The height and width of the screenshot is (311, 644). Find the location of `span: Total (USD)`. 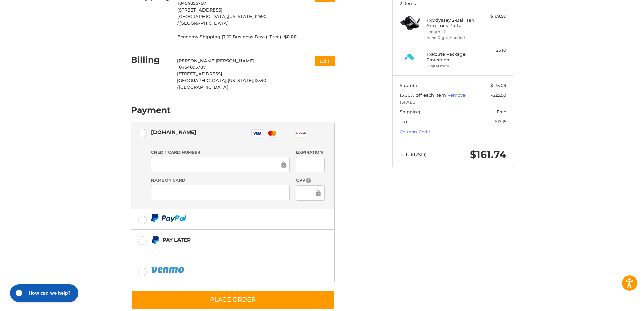

span: Total (USD) is located at coordinates (413, 154).